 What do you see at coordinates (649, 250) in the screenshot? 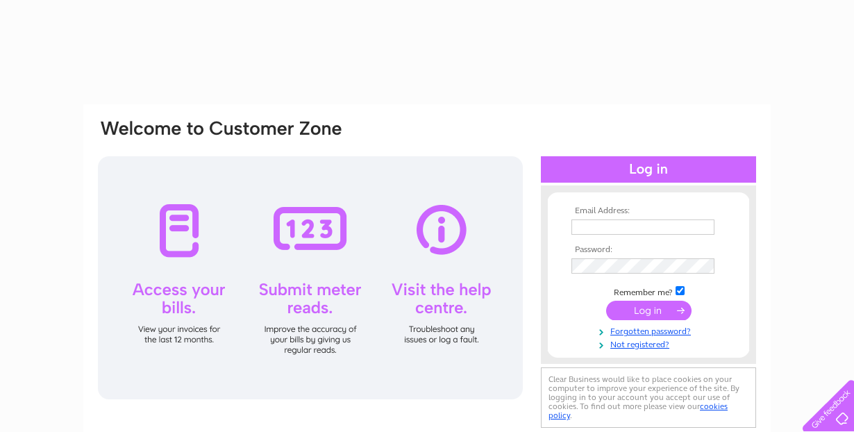
I see `th: Password:` at bounding box center [649, 250].